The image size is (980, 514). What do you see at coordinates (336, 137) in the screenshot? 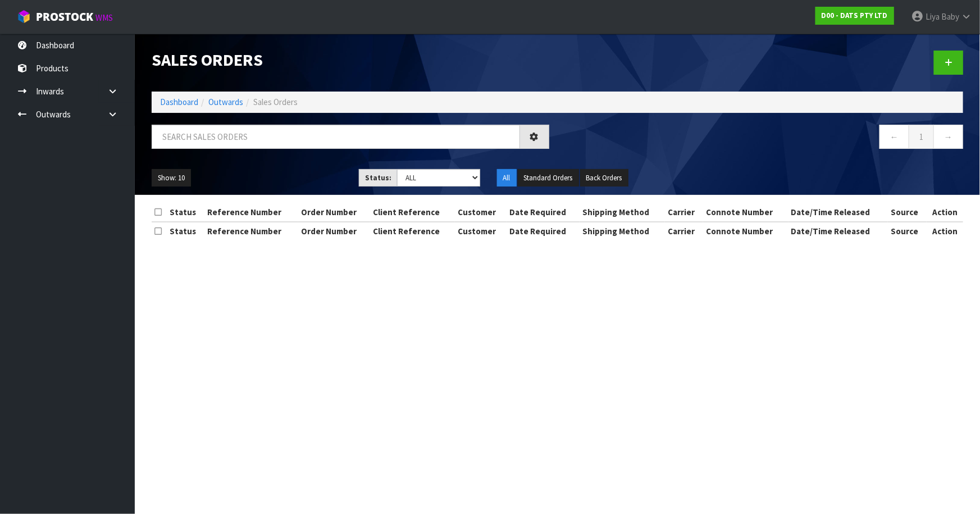
I see `input: Search sales orders` at bounding box center [336, 137].